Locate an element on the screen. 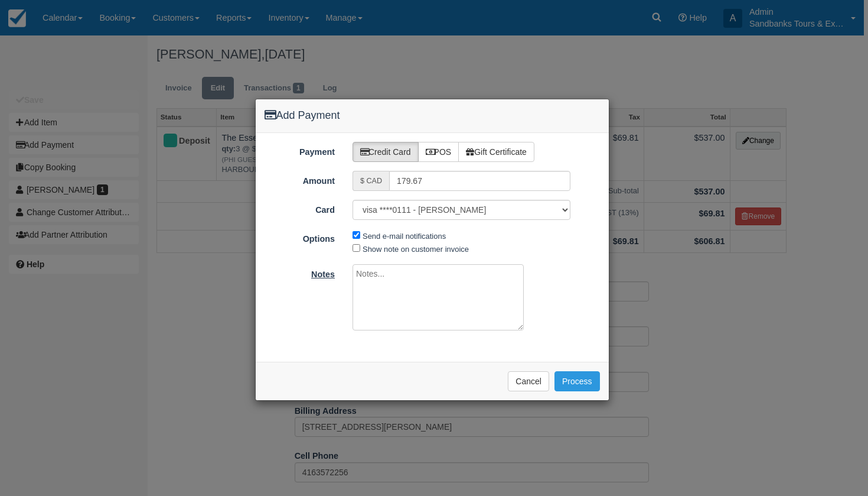 Image resolution: width=868 pixels, height=496 pixels. label: Notes is located at coordinates (300, 273).